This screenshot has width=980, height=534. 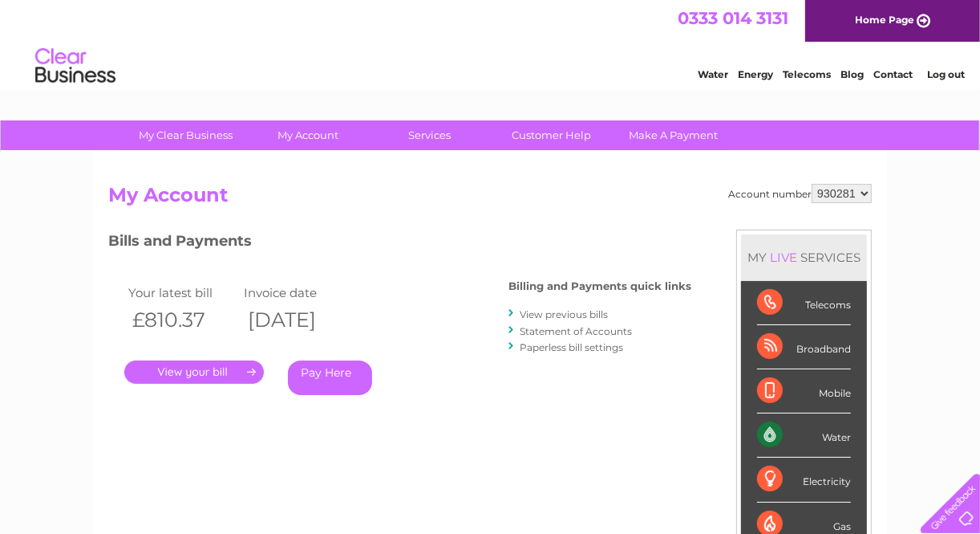 What do you see at coordinates (803, 435) in the screenshot?
I see `div: Water` at bounding box center [803, 435].